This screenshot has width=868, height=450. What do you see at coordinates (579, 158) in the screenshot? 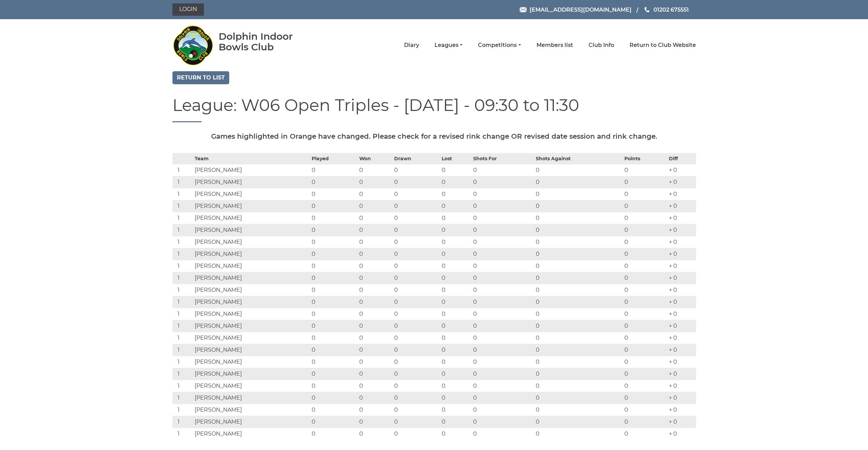
I see `th: Shots Against` at bounding box center [579, 158].